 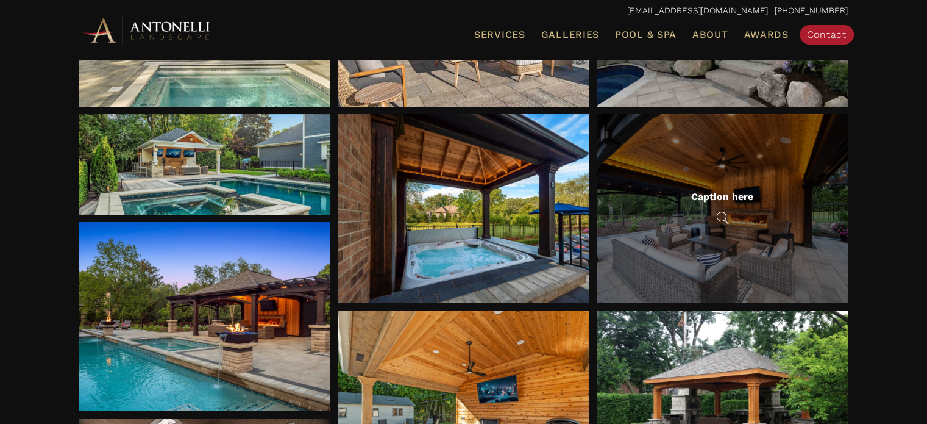 I want to click on img: Antonelli Horizontal Logo, so click(x=147, y=30).